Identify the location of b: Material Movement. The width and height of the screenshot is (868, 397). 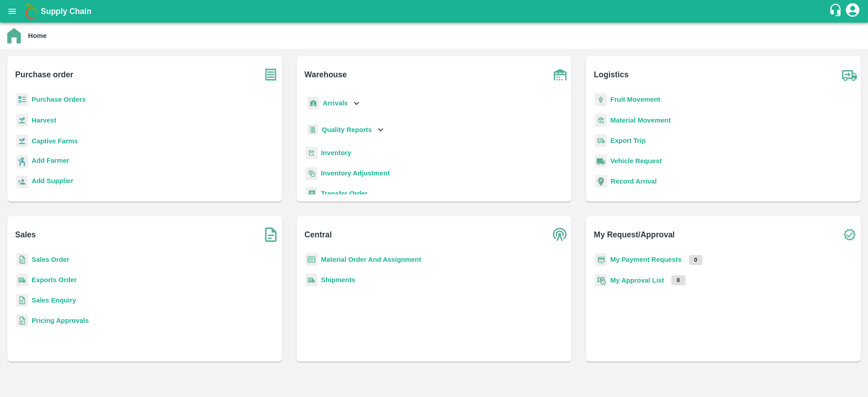
(641, 120).